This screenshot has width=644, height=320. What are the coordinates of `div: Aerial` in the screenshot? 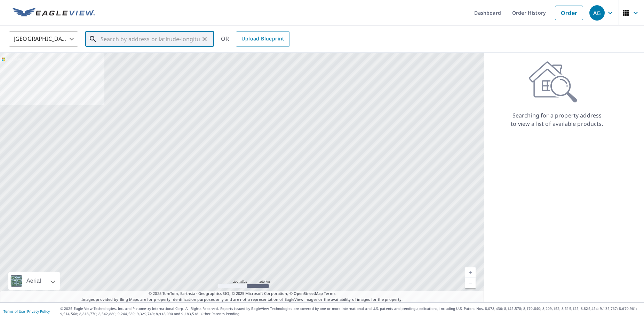 It's located at (34, 281).